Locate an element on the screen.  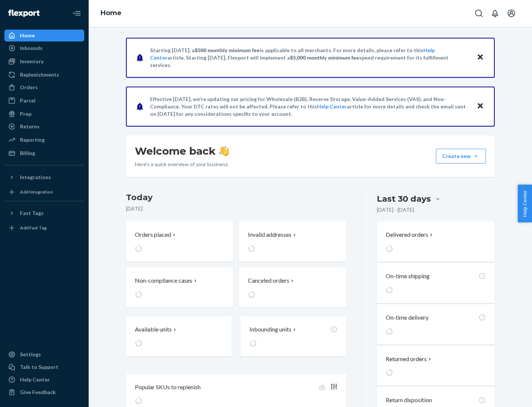
p: Here’s a quick overview of your business is located at coordinates (182, 164).